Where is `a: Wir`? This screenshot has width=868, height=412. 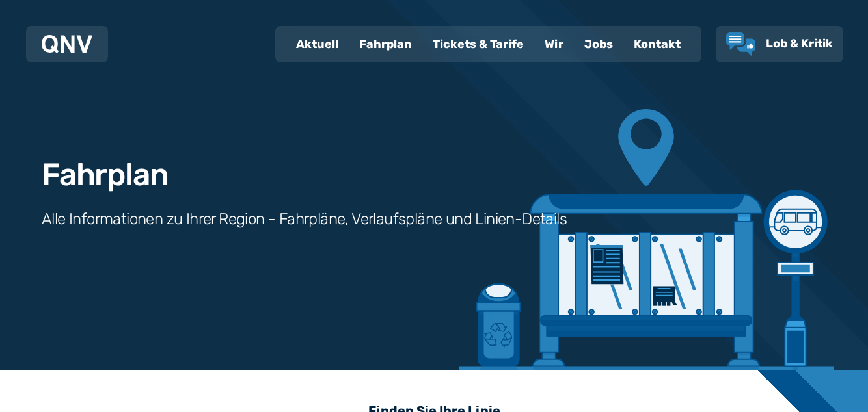 a: Wir is located at coordinates (554, 45).